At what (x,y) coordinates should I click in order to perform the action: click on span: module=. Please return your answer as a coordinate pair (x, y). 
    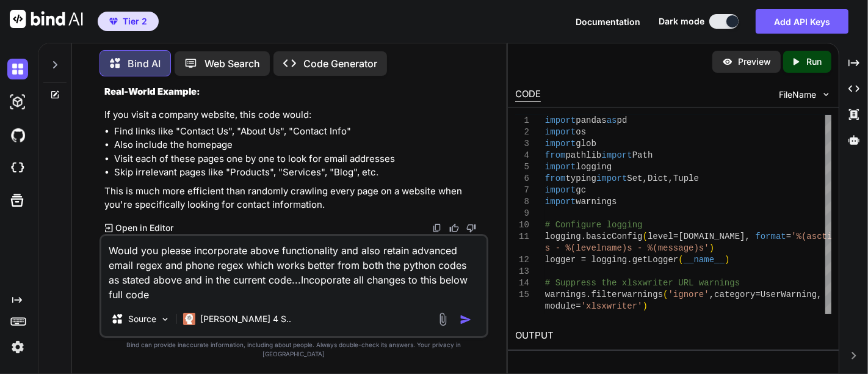
    Looking at the image, I should click on (563, 306).